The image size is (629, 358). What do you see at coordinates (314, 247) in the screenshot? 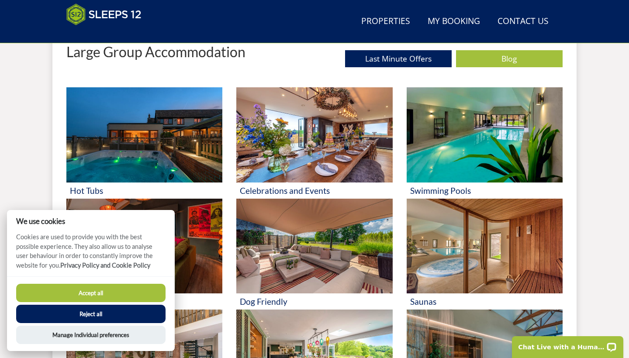
I see `img: 'Dog Friendly' - Large Group Accommodation Holiday Ideas` at bounding box center [314, 247].